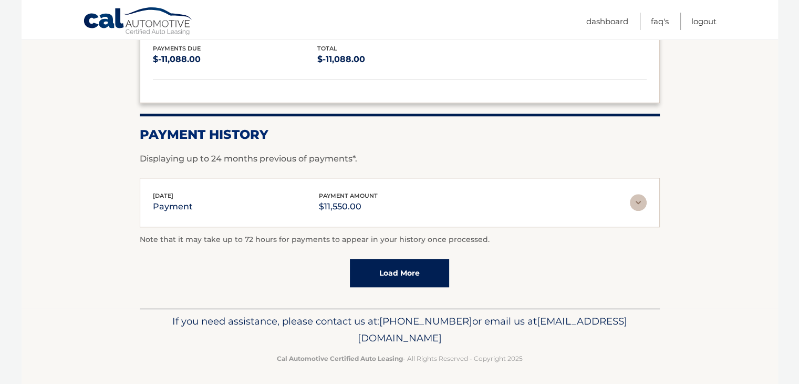 The image size is (799, 384). Describe the element at coordinates (704, 21) in the screenshot. I see `a: Logout` at that location.